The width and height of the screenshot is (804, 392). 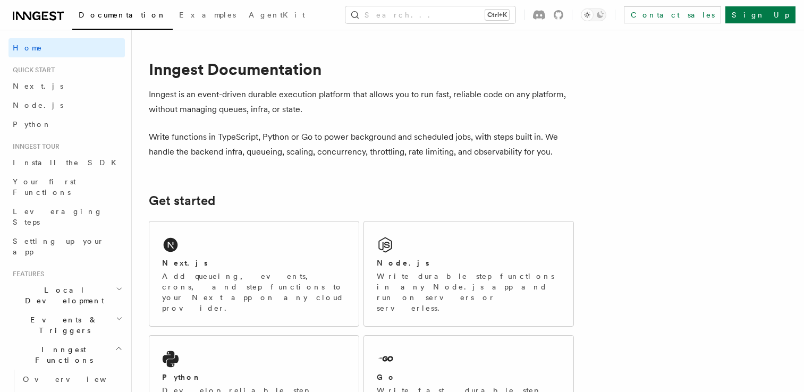 What do you see at coordinates (26, 274) in the screenshot?
I see `span: Features` at bounding box center [26, 274].